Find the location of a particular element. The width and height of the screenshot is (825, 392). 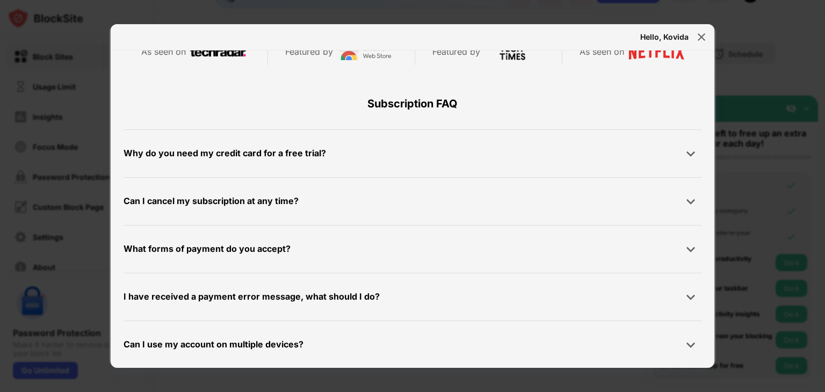

img: techradar is located at coordinates (218, 52).